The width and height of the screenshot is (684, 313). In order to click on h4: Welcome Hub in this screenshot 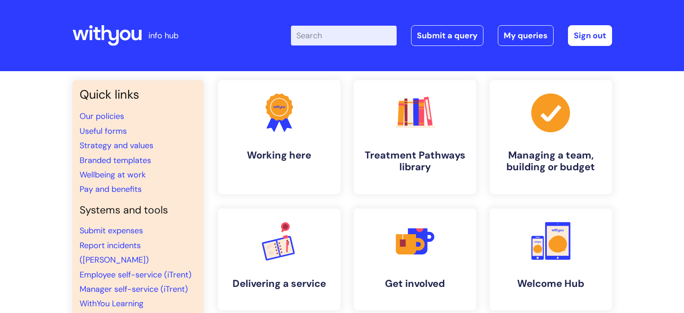, I will do `click(551, 283)`.